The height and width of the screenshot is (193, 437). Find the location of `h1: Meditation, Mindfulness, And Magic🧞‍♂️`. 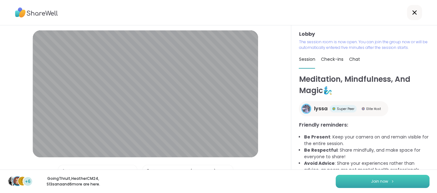

h1: Meditation, Mindfulness, And Magic🧞‍♂️ is located at coordinates (364, 85).